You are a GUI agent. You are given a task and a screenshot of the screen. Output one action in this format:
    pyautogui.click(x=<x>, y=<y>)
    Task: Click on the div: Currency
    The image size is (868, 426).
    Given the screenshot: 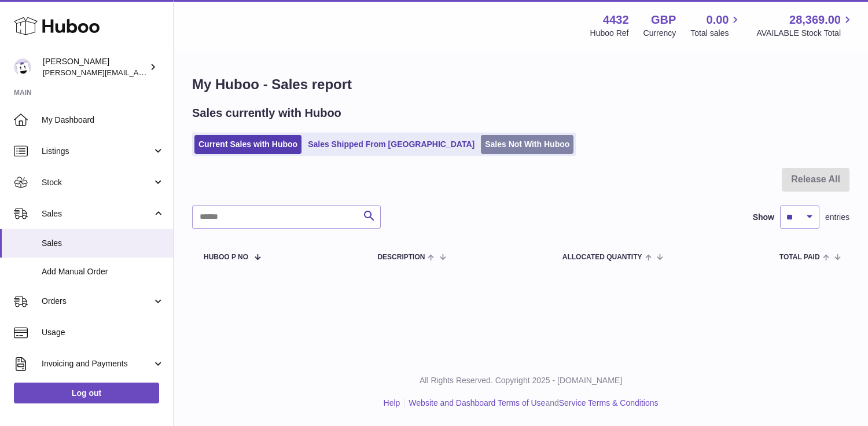 What is the action you would take?
    pyautogui.click(x=660, y=33)
    